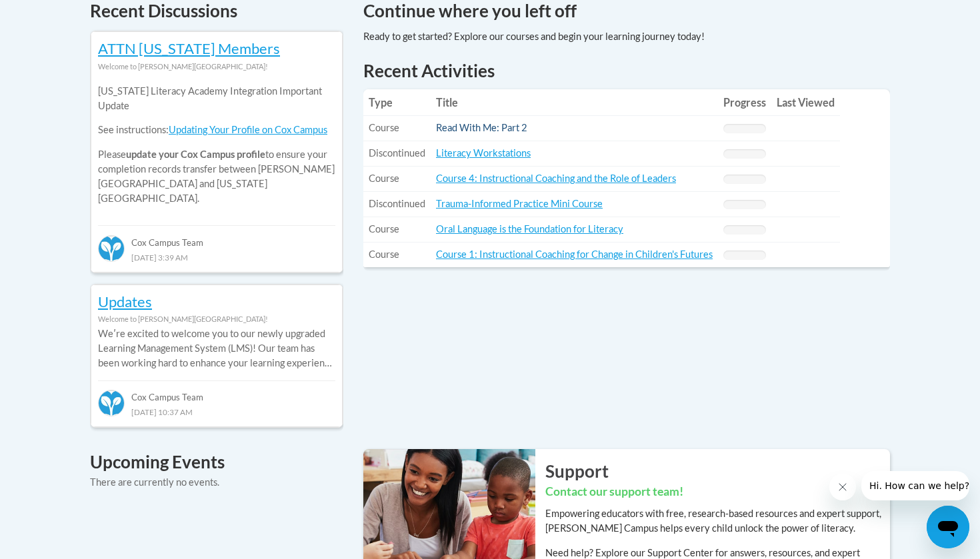 This screenshot has width=980, height=559. What do you see at coordinates (529, 228) in the screenshot?
I see `a: Oral Language is the Foundation for Literacy` at bounding box center [529, 228].